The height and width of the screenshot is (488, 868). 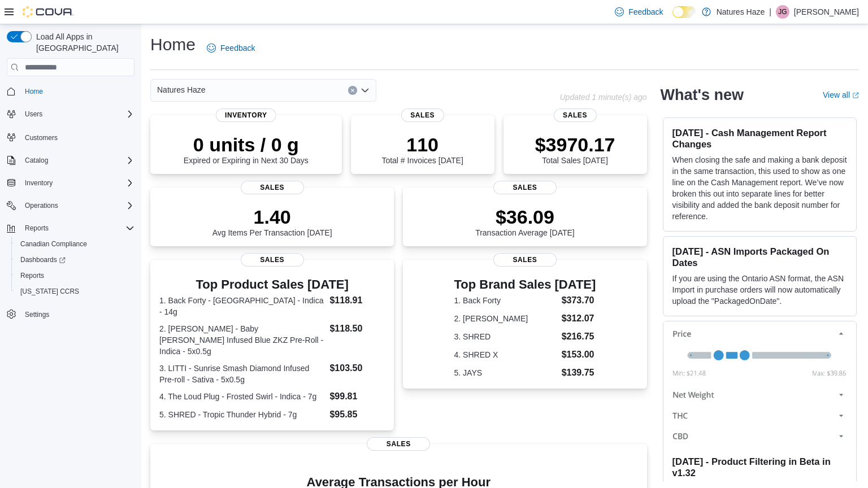 What do you see at coordinates (48, 12) in the screenshot?
I see `img: Cova` at bounding box center [48, 12].